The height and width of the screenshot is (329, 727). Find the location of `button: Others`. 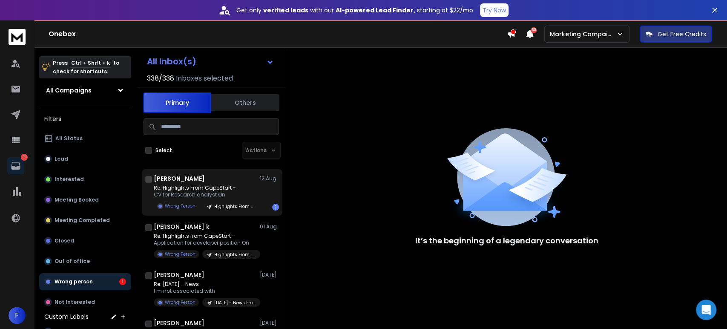

button: Others is located at coordinates (245, 103).